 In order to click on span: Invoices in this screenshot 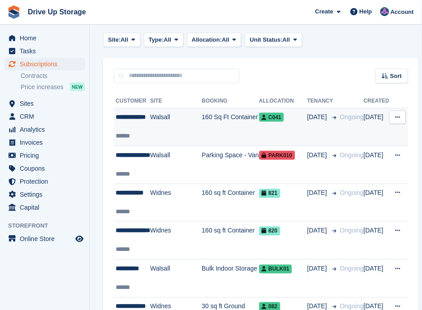, I will do `click(47, 143)`.